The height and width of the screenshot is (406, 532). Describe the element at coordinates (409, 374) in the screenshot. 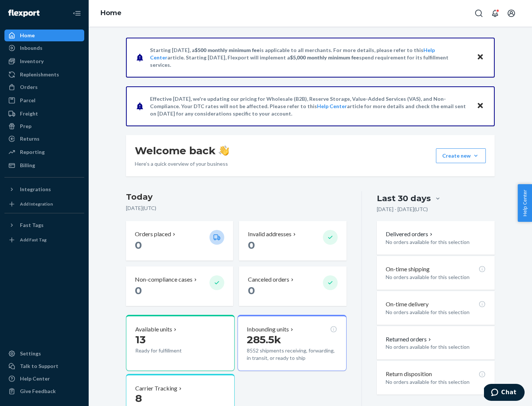

I see `p: Return disposition` at that location.